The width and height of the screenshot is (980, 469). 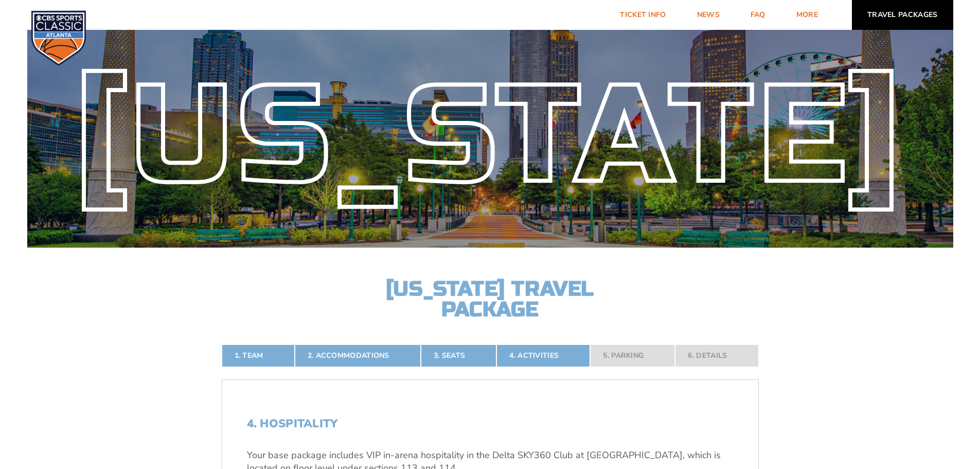 I want to click on img: CBS Sports Classic, so click(x=59, y=38).